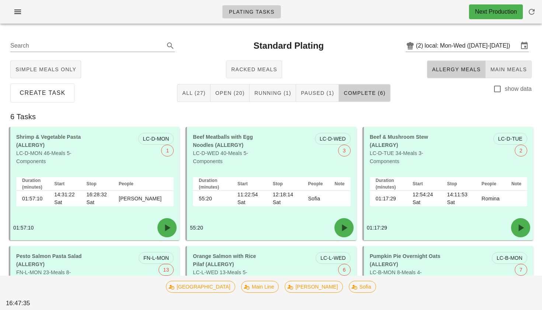  What do you see at coordinates (388, 198) in the screenshot?
I see `td: 01:17:29` at bounding box center [388, 198].